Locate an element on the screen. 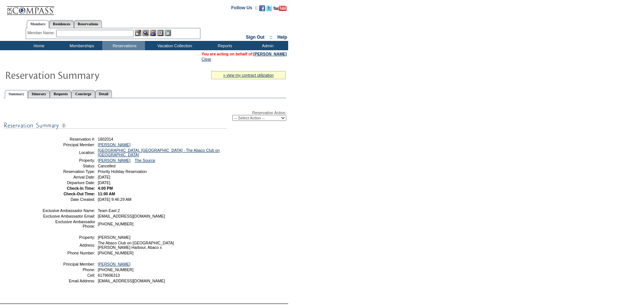  a: Follow us on Twitter is located at coordinates (269, 10).